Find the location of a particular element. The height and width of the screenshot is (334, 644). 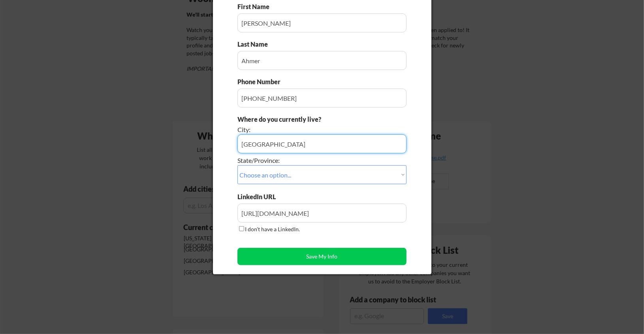

div: First Name is located at coordinates (257, 7).